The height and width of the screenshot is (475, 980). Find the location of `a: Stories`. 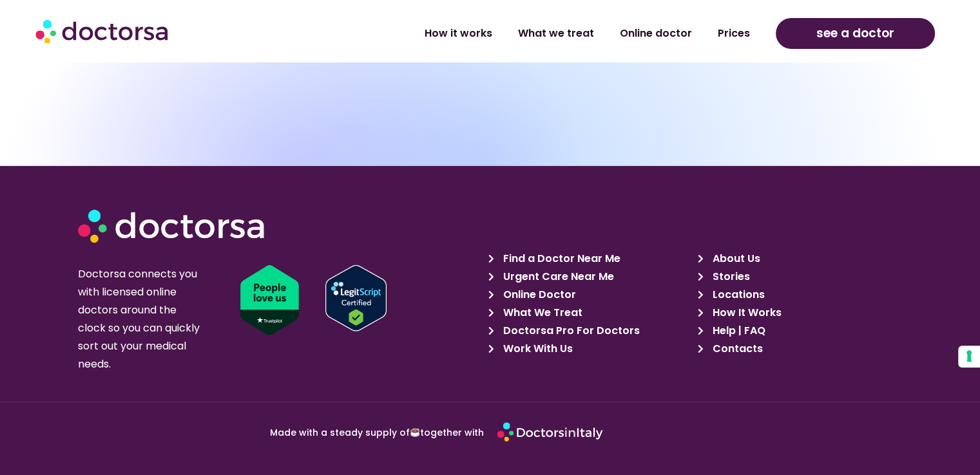

a: Stories is located at coordinates (799, 277).